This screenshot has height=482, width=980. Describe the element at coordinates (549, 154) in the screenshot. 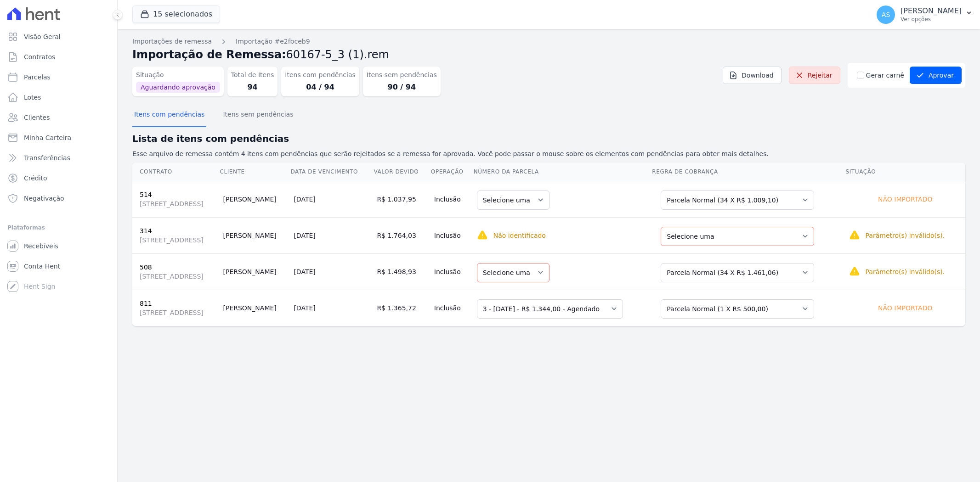

I see `p: Esse arquivo de remessa contém 4 itens com pendências que serão rejeitados se a remessa for aprov...` at that location.